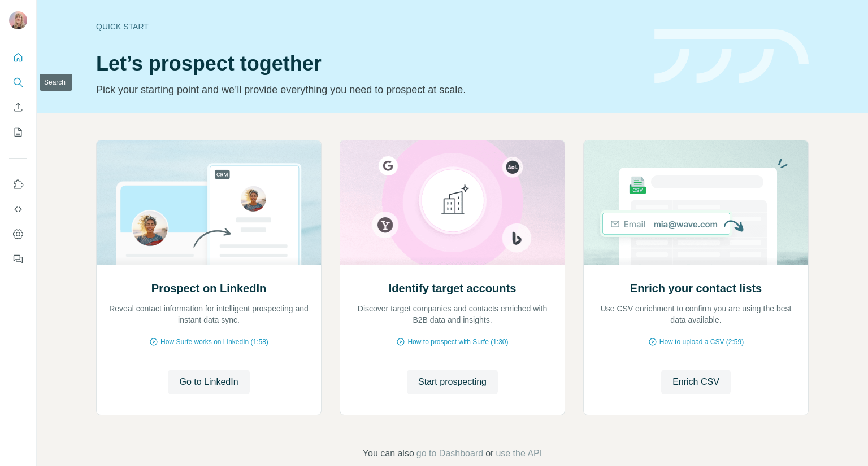 The height and width of the screenshot is (466, 868). What do you see at coordinates (519, 454) in the screenshot?
I see `span: use the API` at bounding box center [519, 454].